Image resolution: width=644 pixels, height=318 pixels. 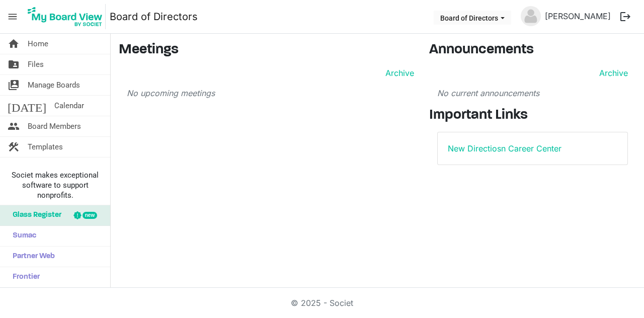 I want to click on span: Manage Boards, so click(x=54, y=85).